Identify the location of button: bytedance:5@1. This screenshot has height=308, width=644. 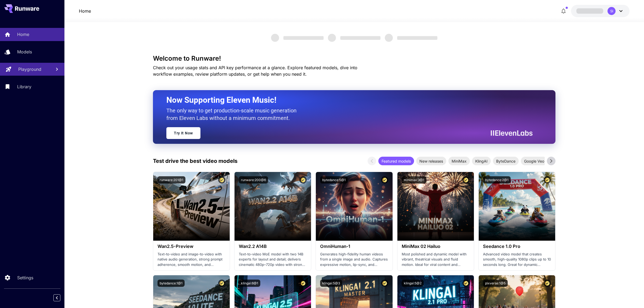
(334, 180).